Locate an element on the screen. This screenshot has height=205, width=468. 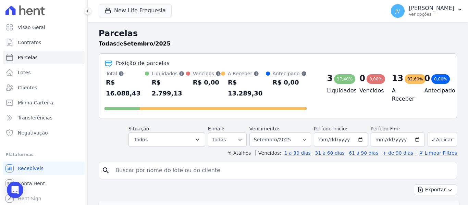
div: 3 is located at coordinates (330, 78).